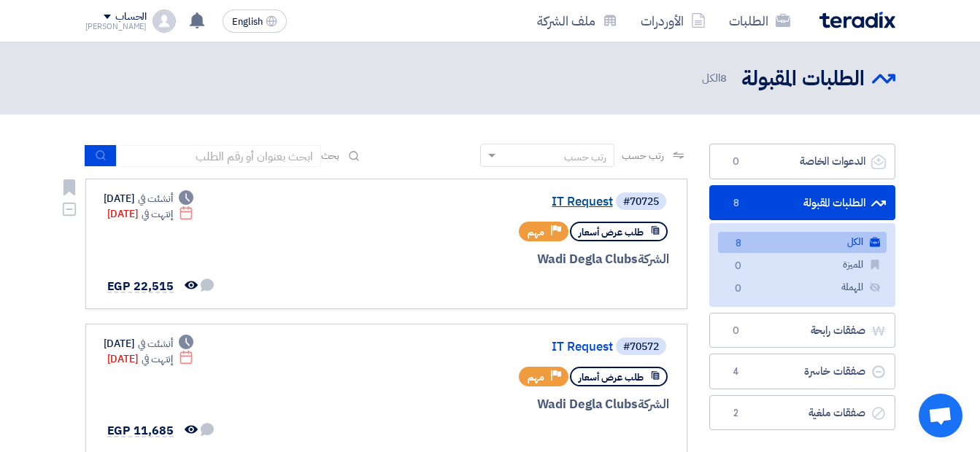 This screenshot has height=452, width=980. I want to click on a: الكل, so click(802, 242).